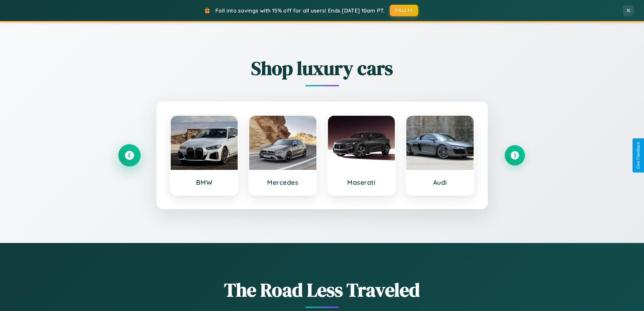  I want to click on h3: Audi, so click(440, 182).